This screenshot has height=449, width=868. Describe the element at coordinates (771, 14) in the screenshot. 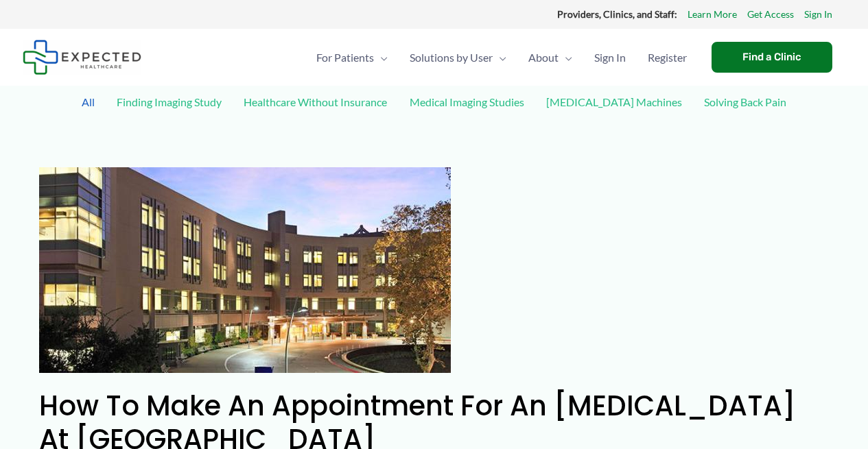

I see `a: Get Access` at that location.